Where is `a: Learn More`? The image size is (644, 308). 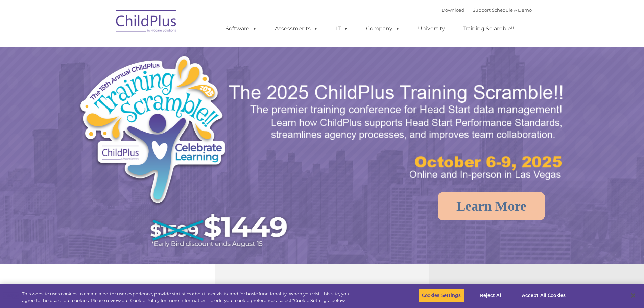
a: Learn More is located at coordinates (491, 207).